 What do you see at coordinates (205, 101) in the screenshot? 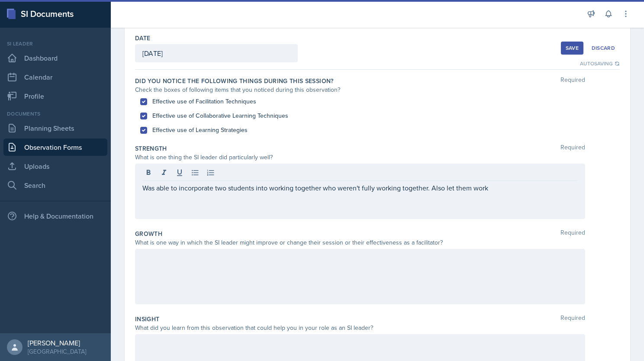
I see `label: Effective use of Facilitation Techniques` at bounding box center [205, 101].